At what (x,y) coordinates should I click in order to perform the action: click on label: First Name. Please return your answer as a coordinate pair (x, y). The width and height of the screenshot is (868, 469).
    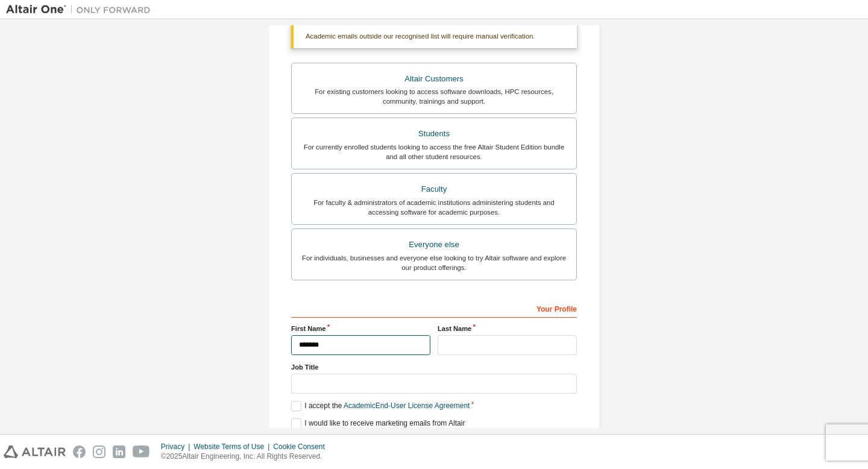
    Looking at the image, I should click on (361, 329).